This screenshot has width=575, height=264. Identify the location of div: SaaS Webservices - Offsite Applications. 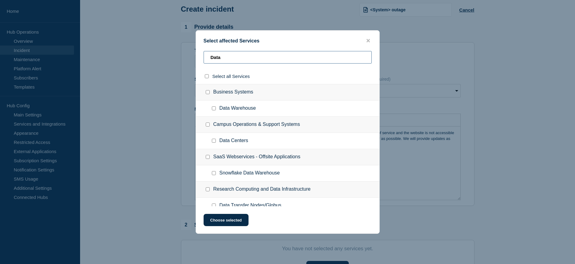
(288, 157).